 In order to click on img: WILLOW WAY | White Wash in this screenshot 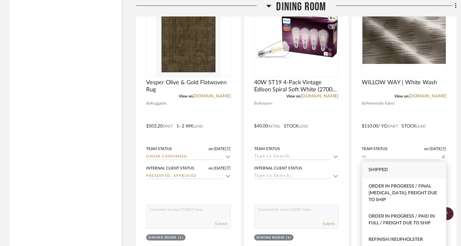, I will do `click(404, 36)`.